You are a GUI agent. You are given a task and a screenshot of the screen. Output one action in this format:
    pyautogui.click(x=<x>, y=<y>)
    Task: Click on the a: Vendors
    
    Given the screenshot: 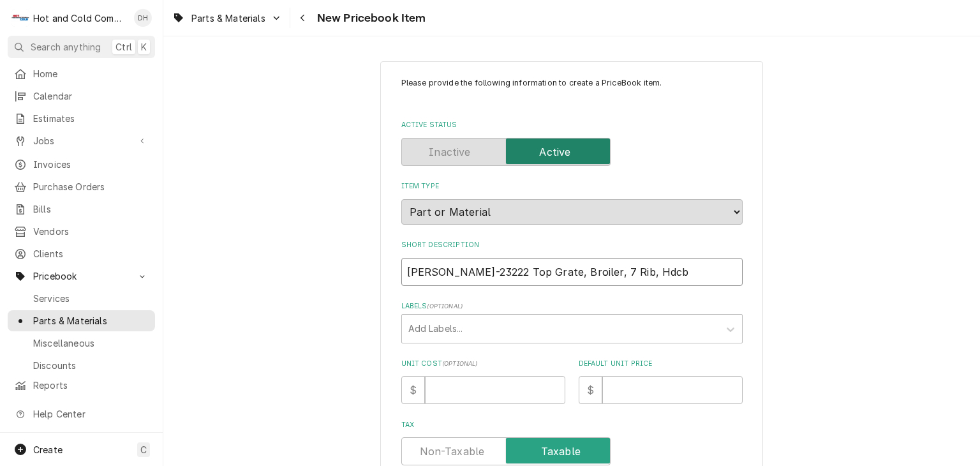 What is the action you would take?
    pyautogui.click(x=81, y=231)
    